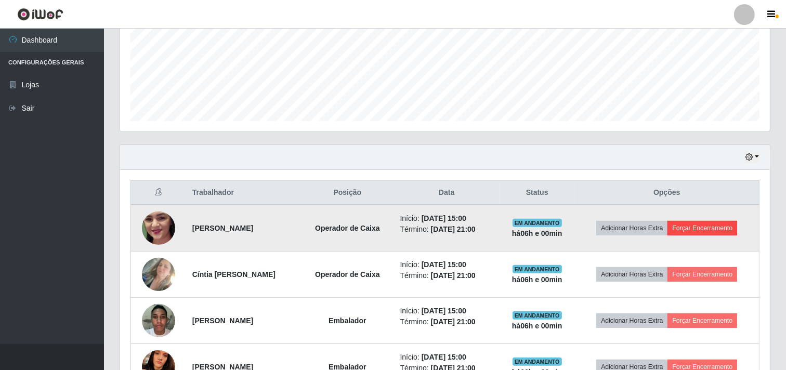 This screenshot has width=786, height=370. What do you see at coordinates (159, 274) in the screenshot?
I see `img: 1756831283854.jpeg` at bounding box center [159, 274].